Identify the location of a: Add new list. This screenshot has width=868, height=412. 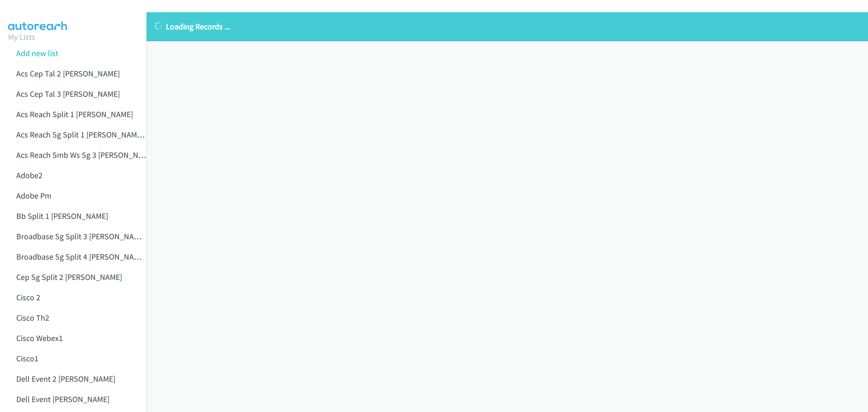
(37, 53).